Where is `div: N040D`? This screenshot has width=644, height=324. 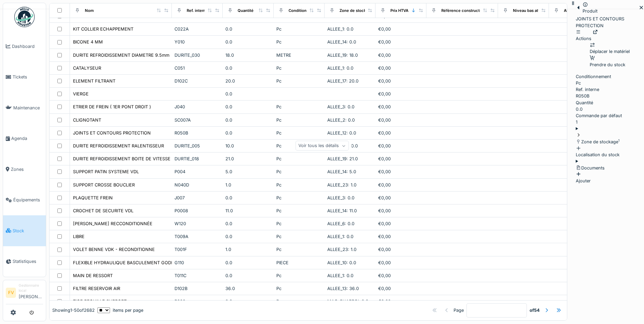 div: N040D is located at coordinates (197, 185).